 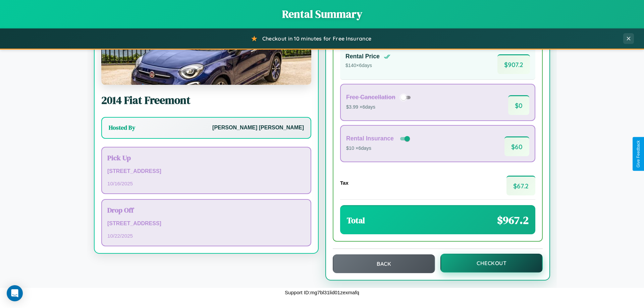 I want to click on span: $ 0, so click(x=518, y=105).